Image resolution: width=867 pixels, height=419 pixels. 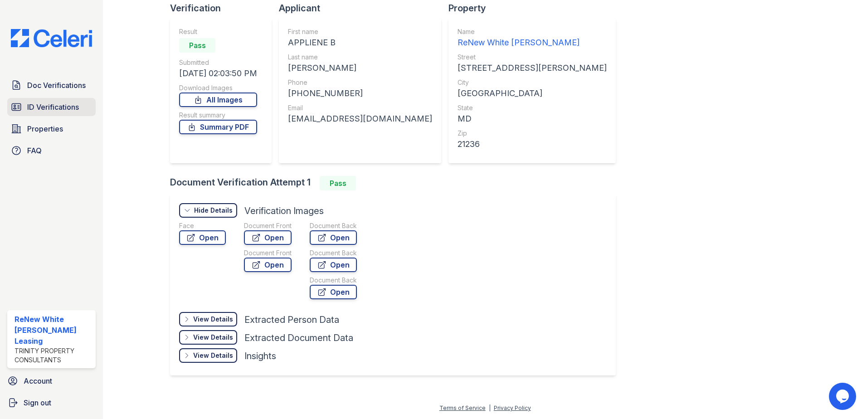 I want to click on span: Doc Verifications, so click(x=56, y=85).